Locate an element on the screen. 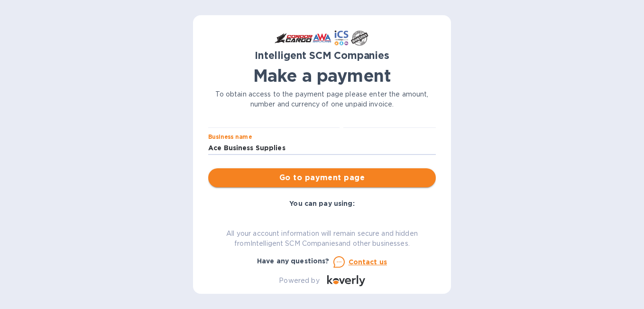  p: All your account information will remain secure and hidden from Intelligent SCM Companies and oth... is located at coordinates (322, 238).